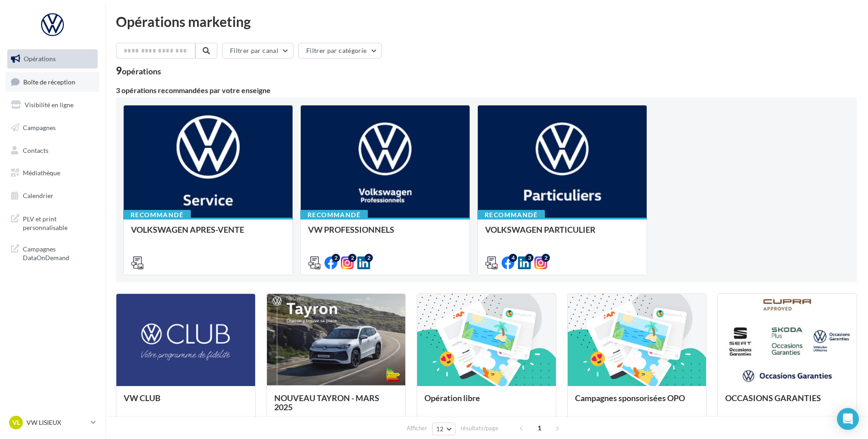  What do you see at coordinates (138, 71) in the screenshot?
I see `div: 9` at bounding box center [138, 71].